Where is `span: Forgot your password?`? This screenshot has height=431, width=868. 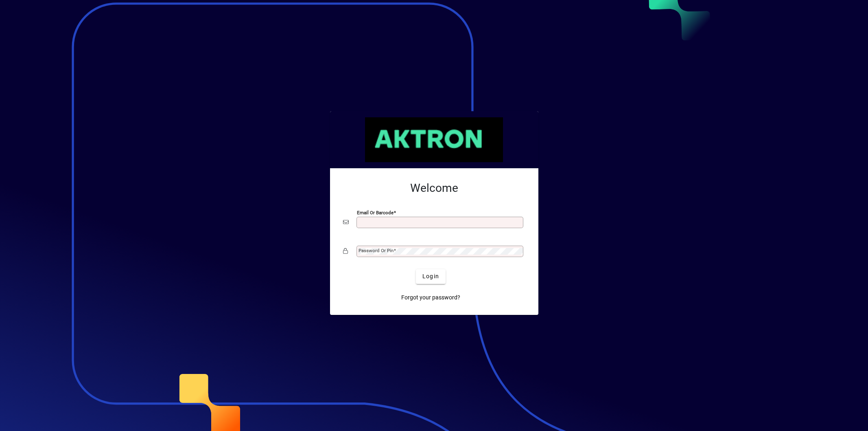 span: Forgot your password? is located at coordinates (431, 297).